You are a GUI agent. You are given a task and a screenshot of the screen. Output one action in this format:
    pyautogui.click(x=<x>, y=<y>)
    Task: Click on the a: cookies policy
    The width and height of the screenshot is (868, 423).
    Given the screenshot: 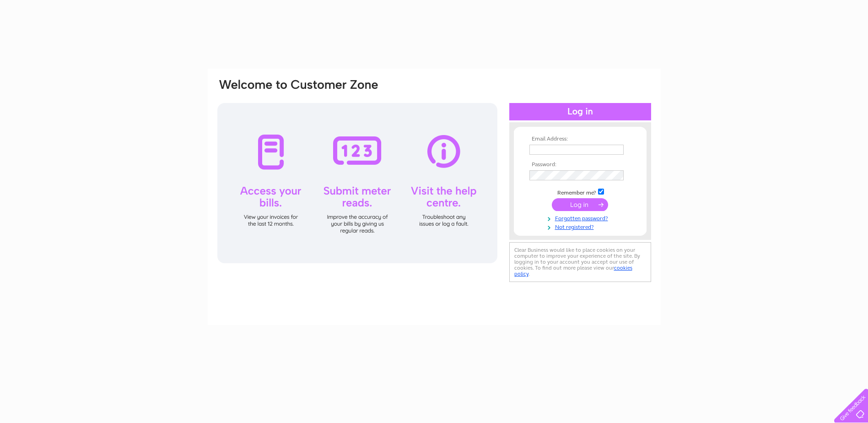 What is the action you would take?
    pyautogui.click(x=574, y=271)
    